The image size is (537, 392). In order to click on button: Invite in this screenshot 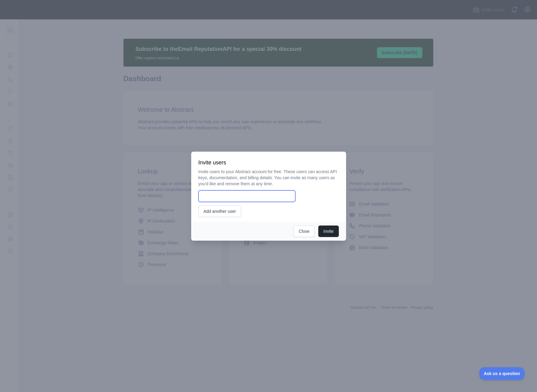, I will do `click(329, 231)`.